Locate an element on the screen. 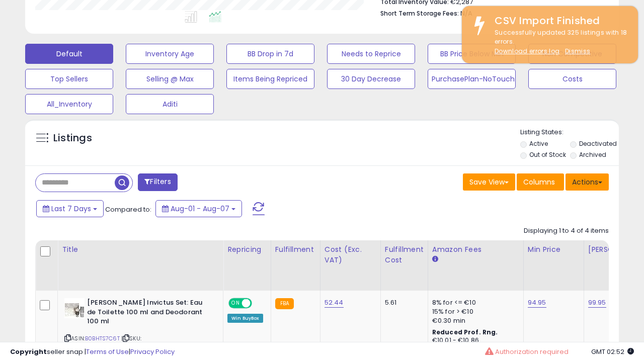  button: Filters is located at coordinates (157, 182).